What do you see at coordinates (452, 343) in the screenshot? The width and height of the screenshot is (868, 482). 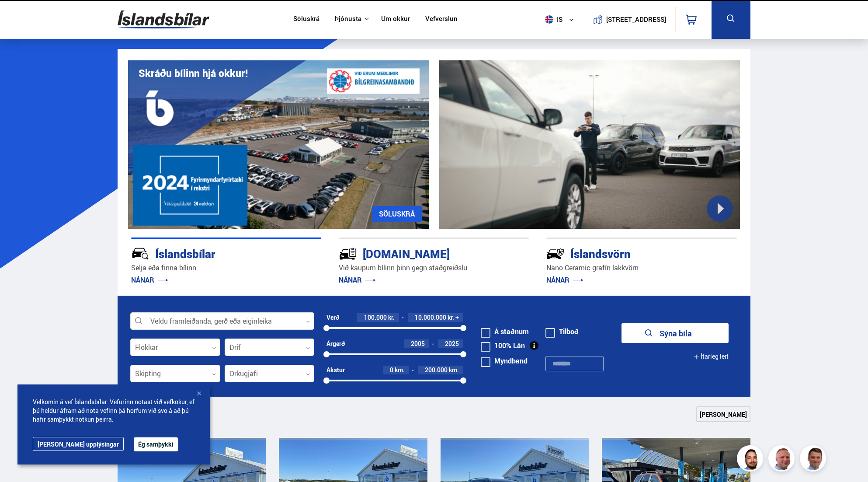 I see `span: 2025` at bounding box center [452, 343].